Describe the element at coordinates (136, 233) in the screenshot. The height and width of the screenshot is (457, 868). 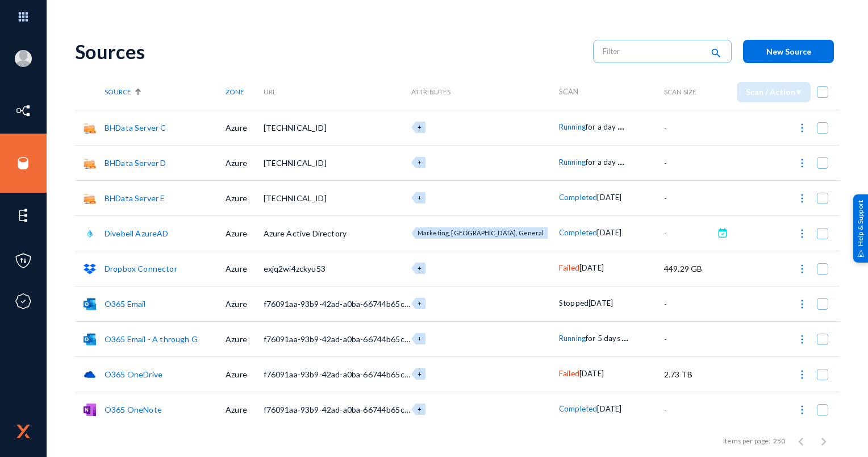
I see `a: Divebell AzureAD` at that location.